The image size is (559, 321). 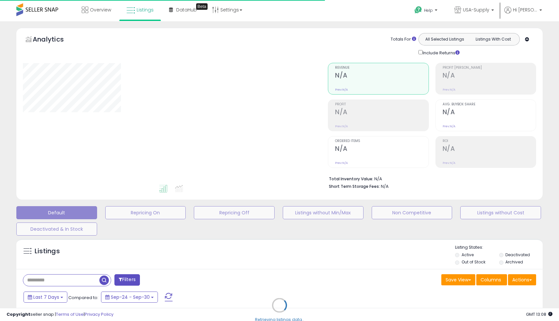 What do you see at coordinates (323, 213) in the screenshot?
I see `button: Listings without Min/Max` at bounding box center [323, 213].